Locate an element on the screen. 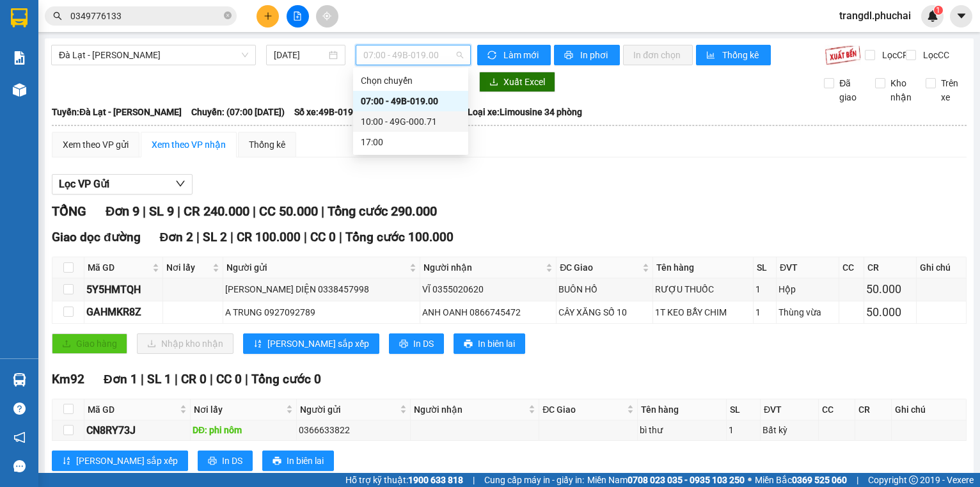 Image resolution: width=980 pixels, height=487 pixels. span: In phơi is located at coordinates (595, 55).